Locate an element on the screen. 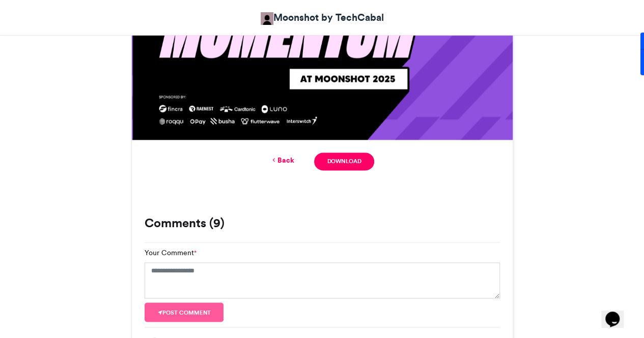  img: Moonshot by TechCabal is located at coordinates (267, 18).